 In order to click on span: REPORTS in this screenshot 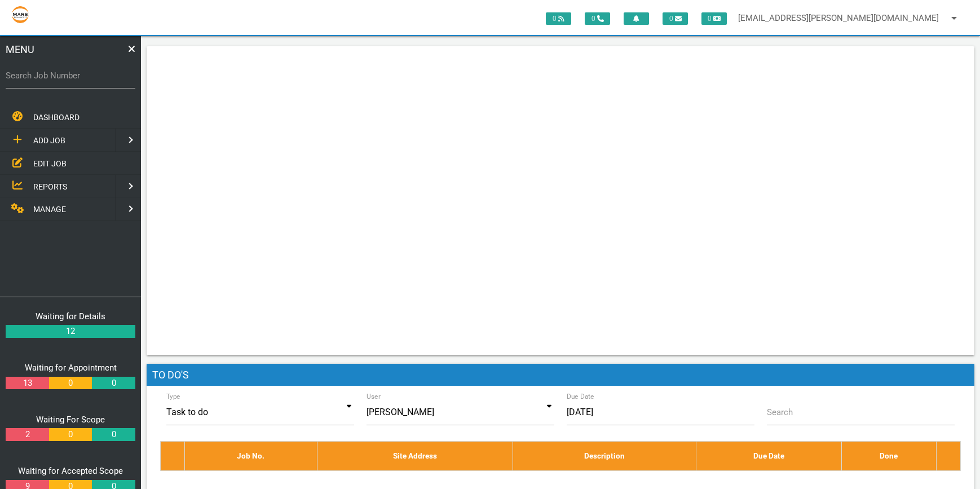, I will do `click(50, 186)`.